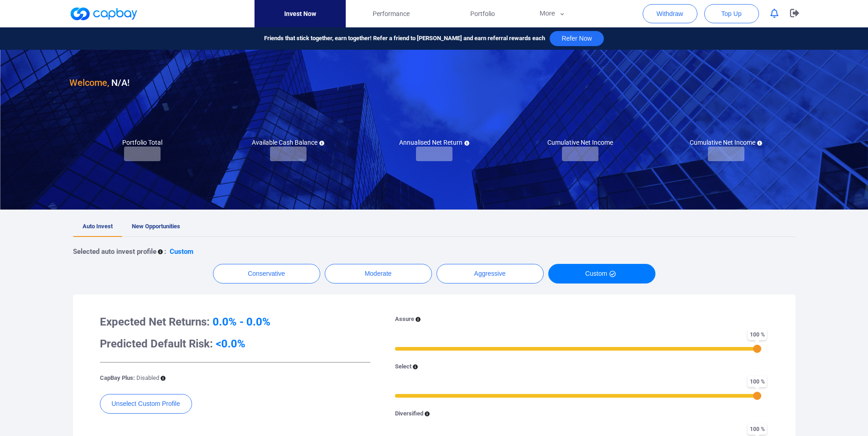  Describe the element at coordinates (409, 414) in the screenshot. I see `p: Diversified` at that location.